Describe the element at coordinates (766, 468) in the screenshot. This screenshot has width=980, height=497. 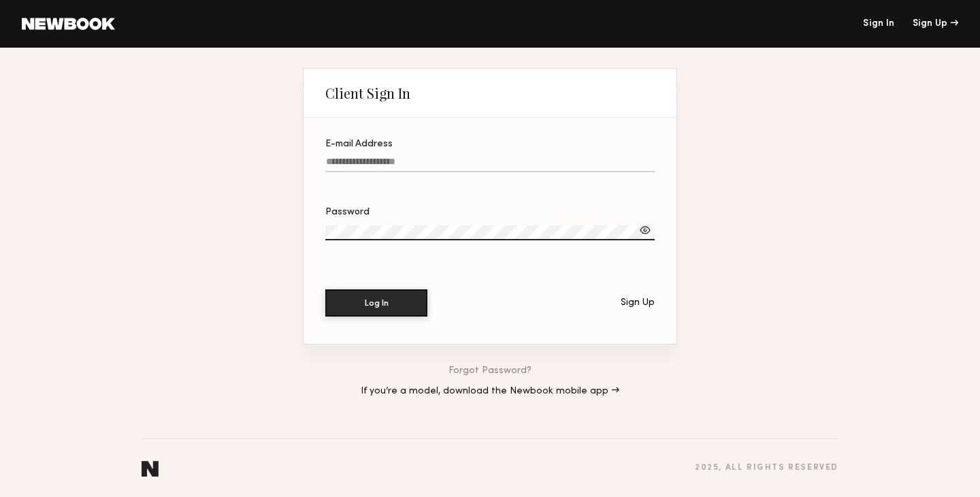
I see `div: 2025 , all rights reserved` at that location.